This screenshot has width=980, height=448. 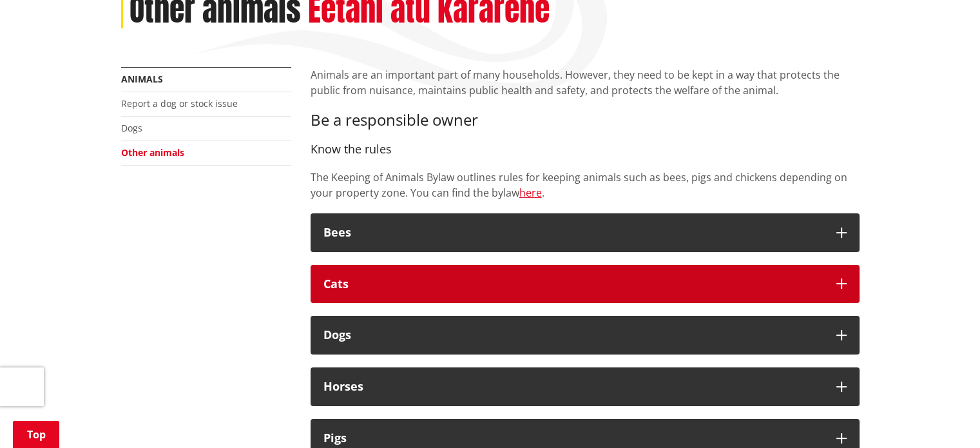 I want to click on div: Bees, so click(x=573, y=232).